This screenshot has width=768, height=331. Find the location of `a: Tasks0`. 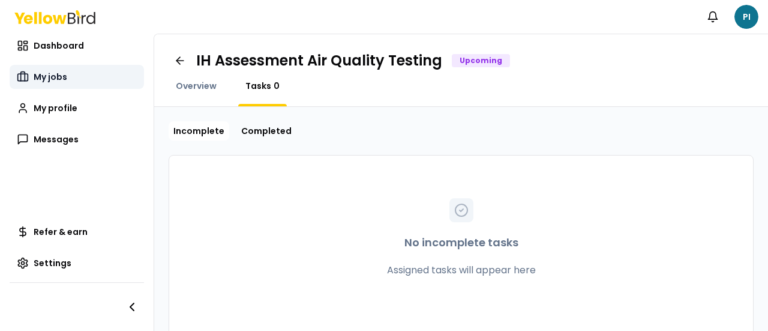

a: Tasks0 is located at coordinates (262, 86).